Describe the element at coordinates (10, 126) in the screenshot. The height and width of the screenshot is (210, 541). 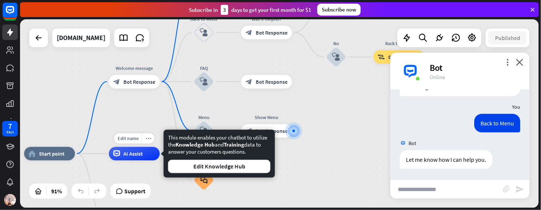
I see `div: 7` at that location.